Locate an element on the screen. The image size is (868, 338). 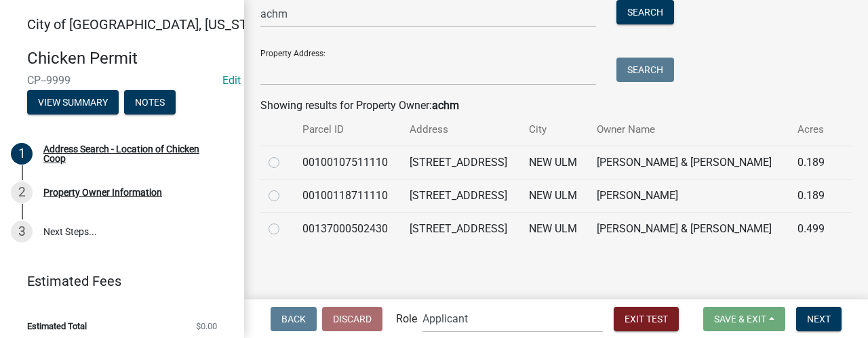
td: 00100107511110 is located at coordinates (347, 162).